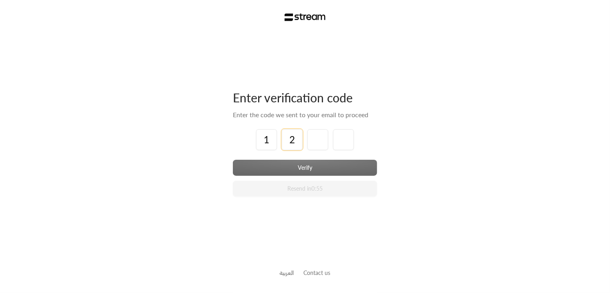 The height and width of the screenshot is (293, 610). I want to click on div: Enter verification code, so click(305, 97).